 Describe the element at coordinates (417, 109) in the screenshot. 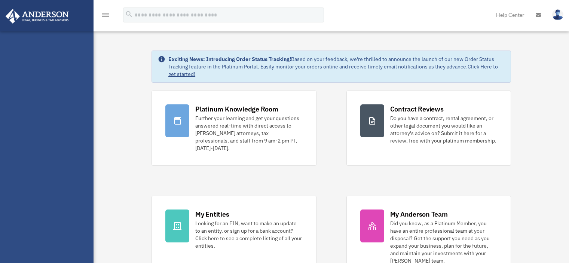

I see `div: Contract Reviews` at that location.